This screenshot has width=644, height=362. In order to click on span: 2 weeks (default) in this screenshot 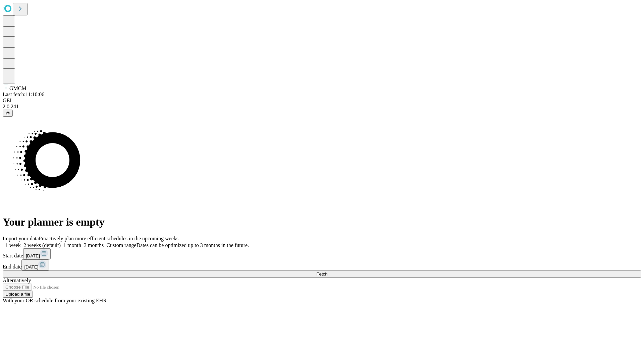, I will do `click(42, 245)`.